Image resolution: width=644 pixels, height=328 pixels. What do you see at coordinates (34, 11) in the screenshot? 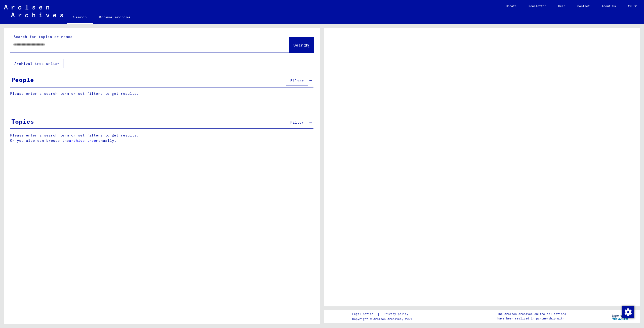
I see `img: Arolsen_neg.svg` at bounding box center [34, 11].